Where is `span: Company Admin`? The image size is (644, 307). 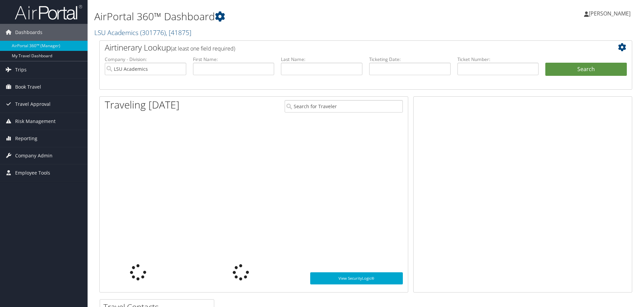
span: Company Admin is located at coordinates (34, 156).